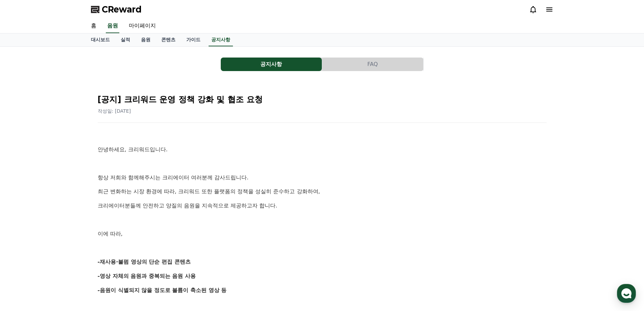 The image size is (644, 311). Describe the element at coordinates (94, 26) in the screenshot. I see `a: 홈` at that location.